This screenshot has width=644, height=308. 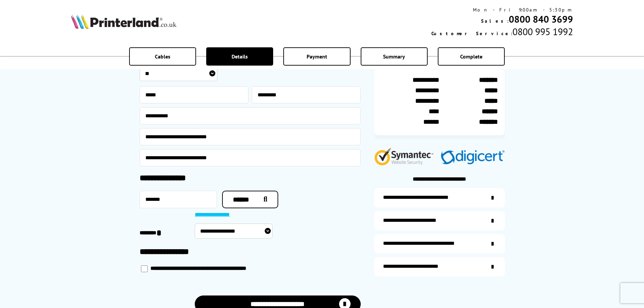 What do you see at coordinates (440, 198) in the screenshot?
I see `a: additional-ink` at bounding box center [440, 198].